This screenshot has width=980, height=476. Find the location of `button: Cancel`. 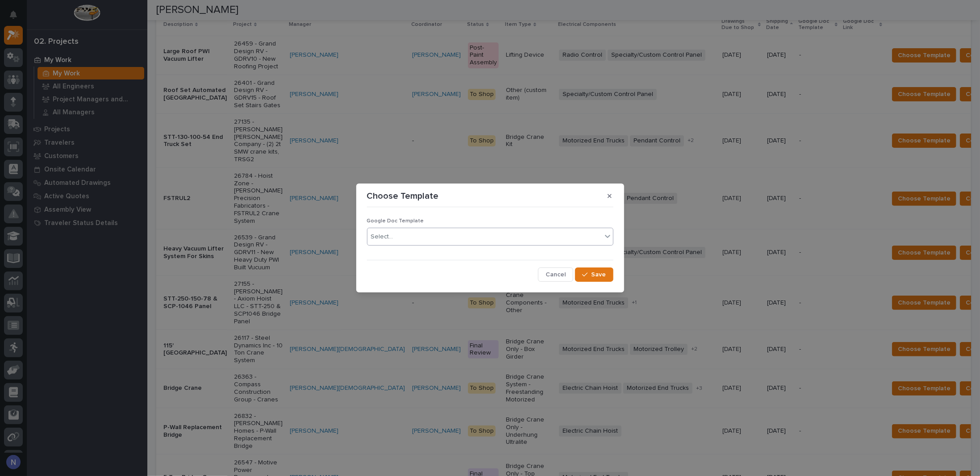

button: Cancel is located at coordinates (555, 275).